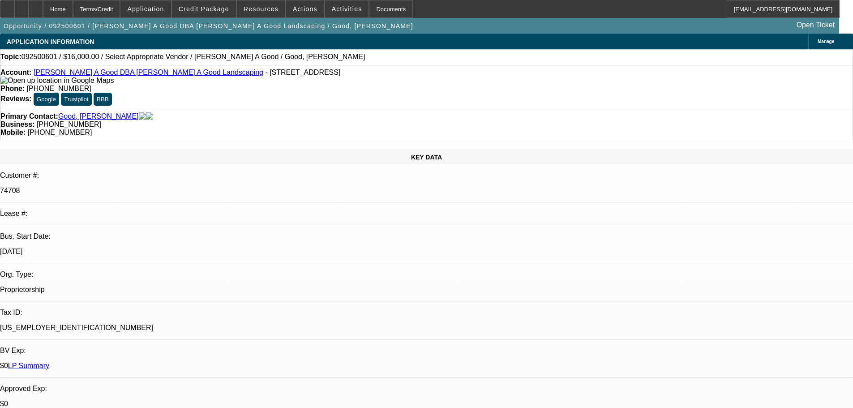  I want to click on a: View Google Maps, so click(57, 80).